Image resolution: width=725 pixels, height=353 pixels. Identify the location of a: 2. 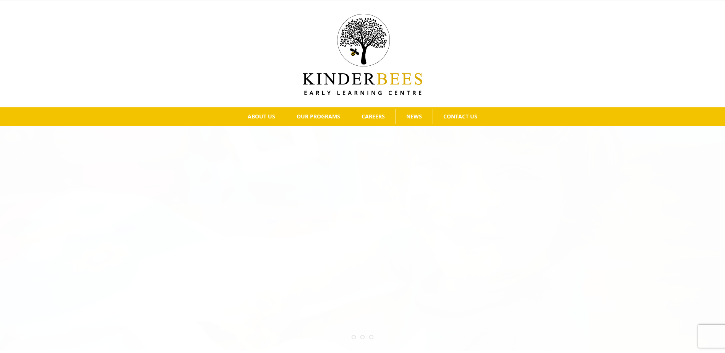
(362, 337).